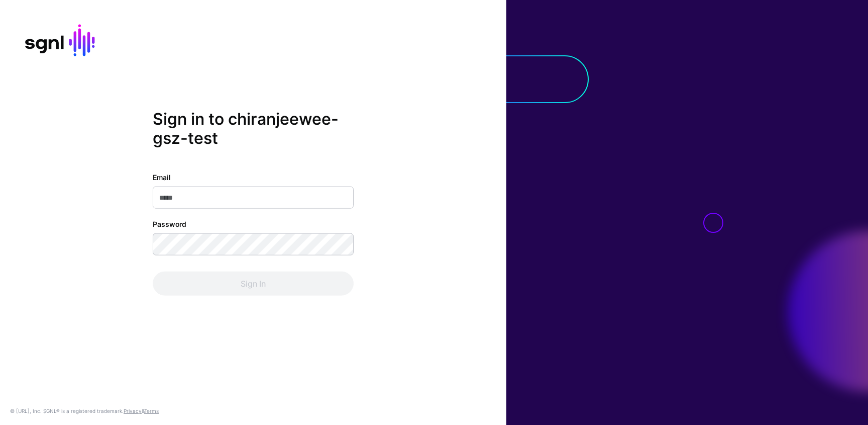  What do you see at coordinates (253, 128) in the screenshot?
I see `h2: Sign in to chiranjeewee-gsz-test` at bounding box center [253, 128].